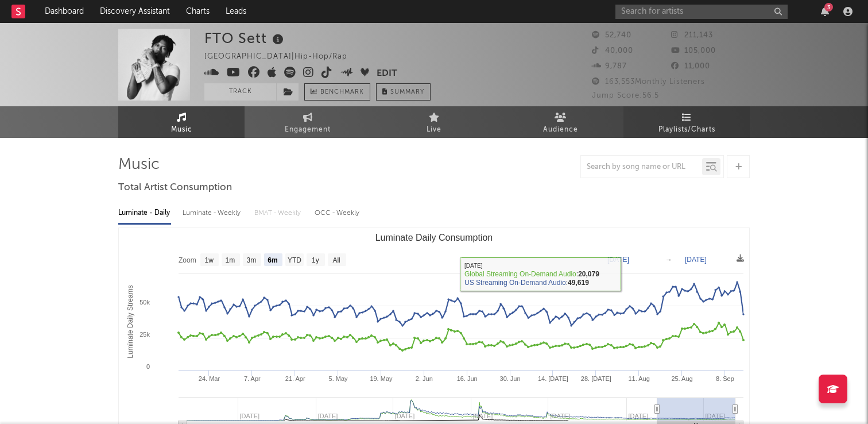  Describe the element at coordinates (687, 130) in the screenshot. I see `span: Playlists/Charts` at that location.